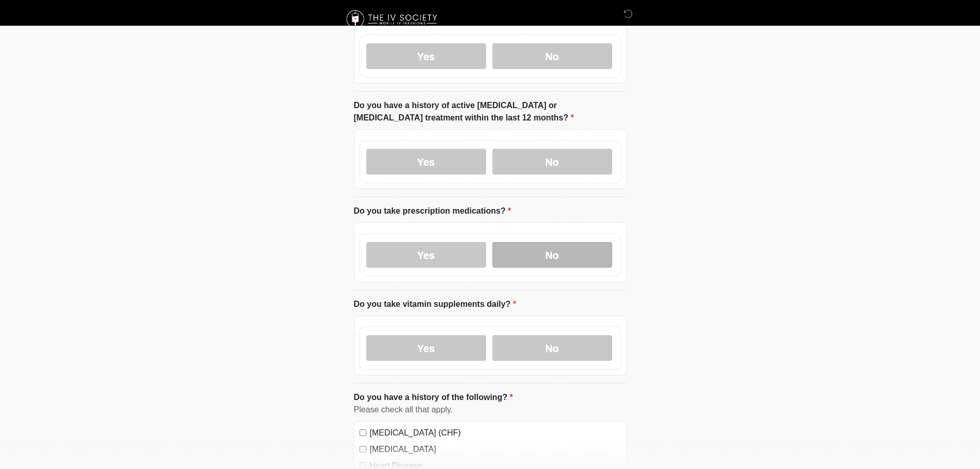 This screenshot has width=980, height=469. I want to click on input: Heart Disease, so click(363, 465).